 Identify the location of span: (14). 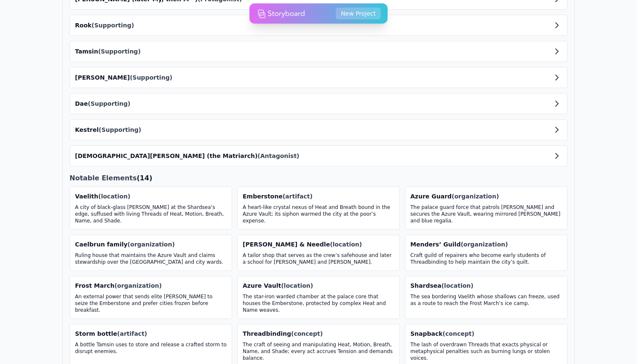
(145, 178).